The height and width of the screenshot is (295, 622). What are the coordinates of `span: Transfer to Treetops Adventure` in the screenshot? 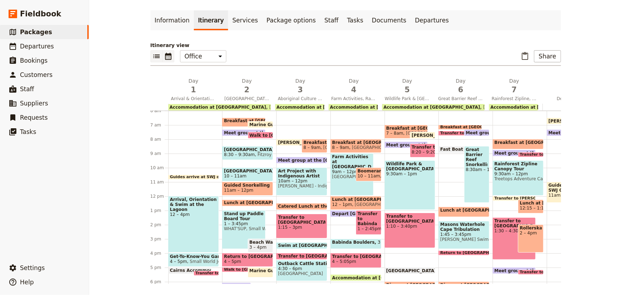 It's located at (556, 155).